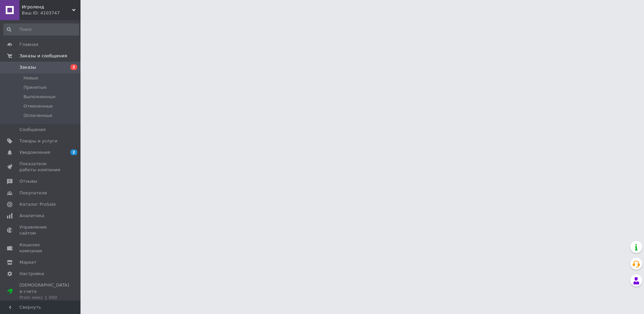 This screenshot has height=314, width=644. Describe the element at coordinates (33, 193) in the screenshot. I see `span: Покупатели` at that location.